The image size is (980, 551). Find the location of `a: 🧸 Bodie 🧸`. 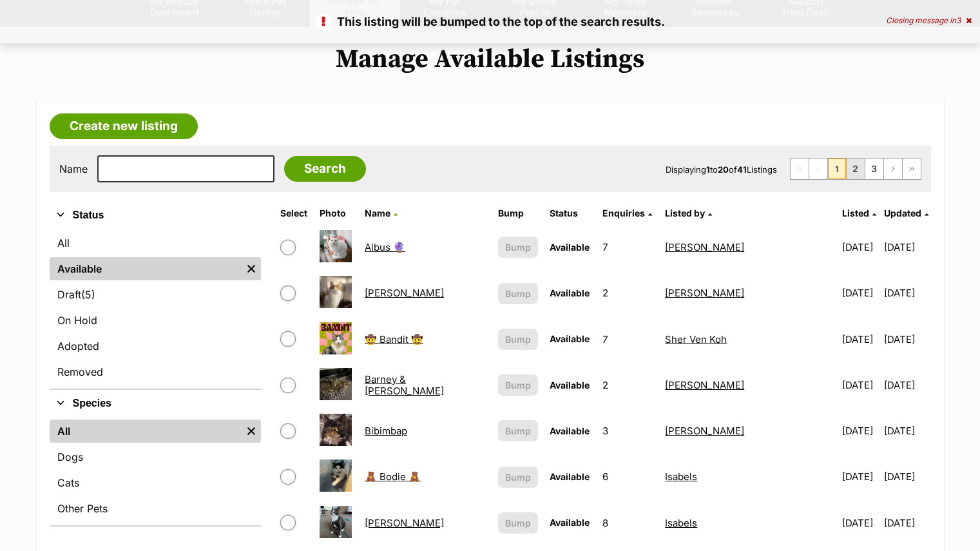

a: 🧸 Bodie 🧸 is located at coordinates (392, 476).